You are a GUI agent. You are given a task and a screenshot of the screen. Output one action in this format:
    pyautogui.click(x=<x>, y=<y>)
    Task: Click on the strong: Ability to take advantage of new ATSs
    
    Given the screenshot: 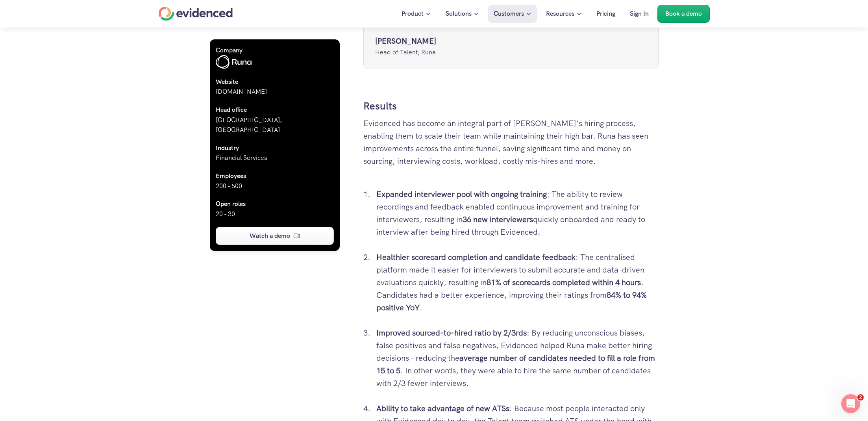 What is the action you would take?
    pyautogui.click(x=443, y=408)
    